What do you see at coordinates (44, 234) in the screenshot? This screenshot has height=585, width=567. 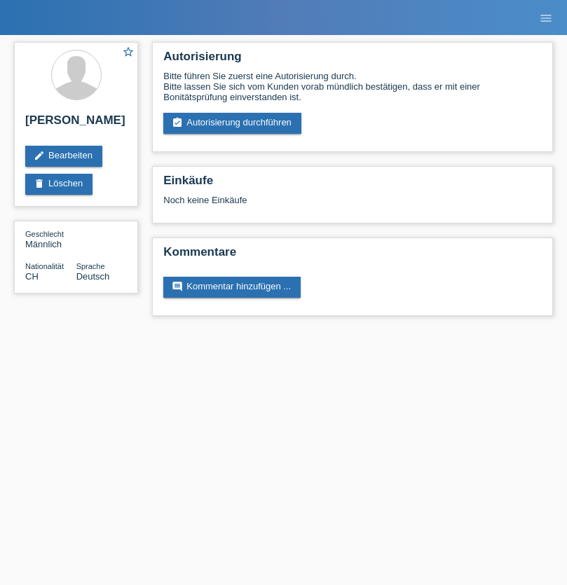 I see `span: Geschlecht` at bounding box center [44, 234].